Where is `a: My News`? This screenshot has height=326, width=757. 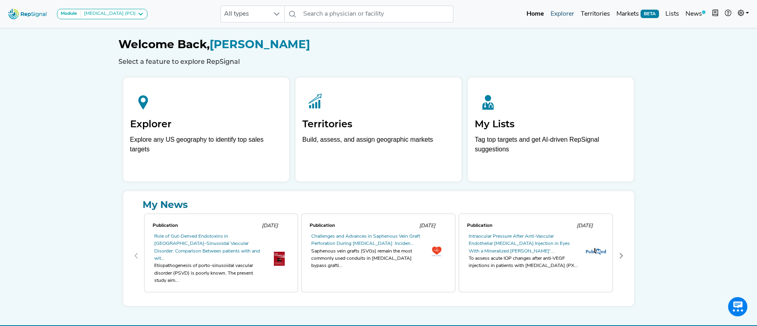 a: My News is located at coordinates (379, 205).